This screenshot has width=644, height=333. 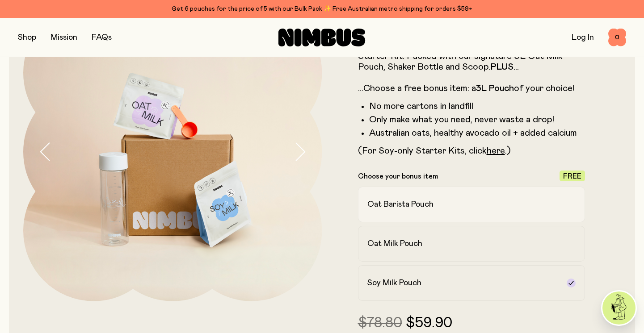 I want to click on li: Australian oats, healthy avocado oil + added calcium, so click(x=477, y=133).